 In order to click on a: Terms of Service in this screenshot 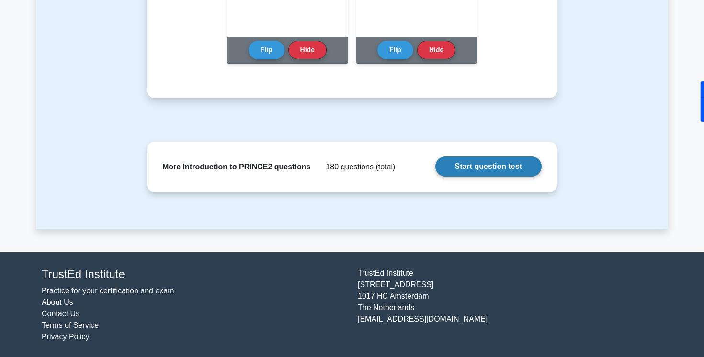, I will do `click(70, 325)`.